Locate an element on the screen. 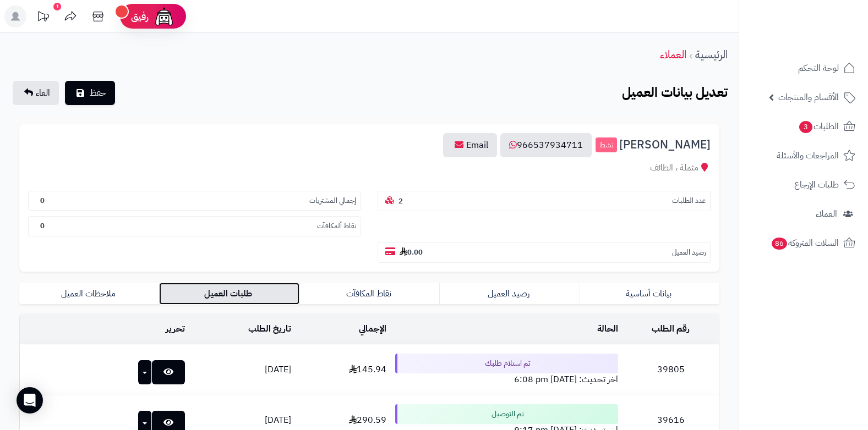 This screenshot has height=430, width=868. span: حفظ is located at coordinates (98, 93).